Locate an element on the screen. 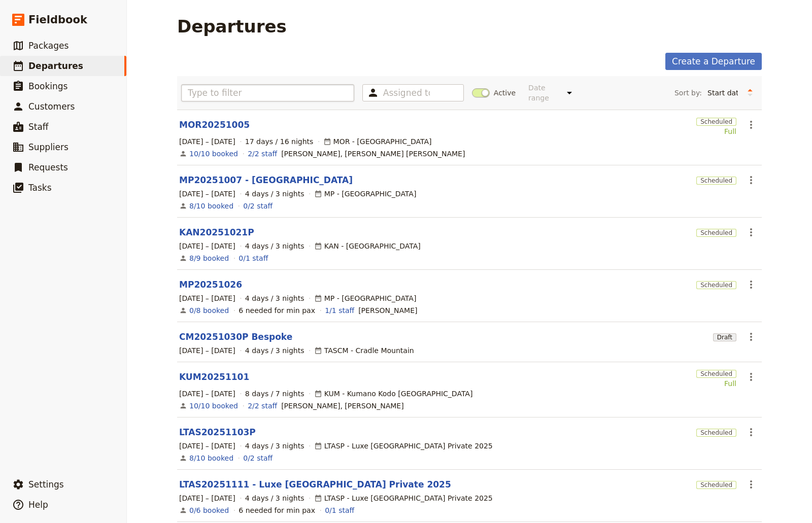 Image resolution: width=812 pixels, height=523 pixels. img: tab_keywords_by_traffic_grey.svg is located at coordinates (105, 65).